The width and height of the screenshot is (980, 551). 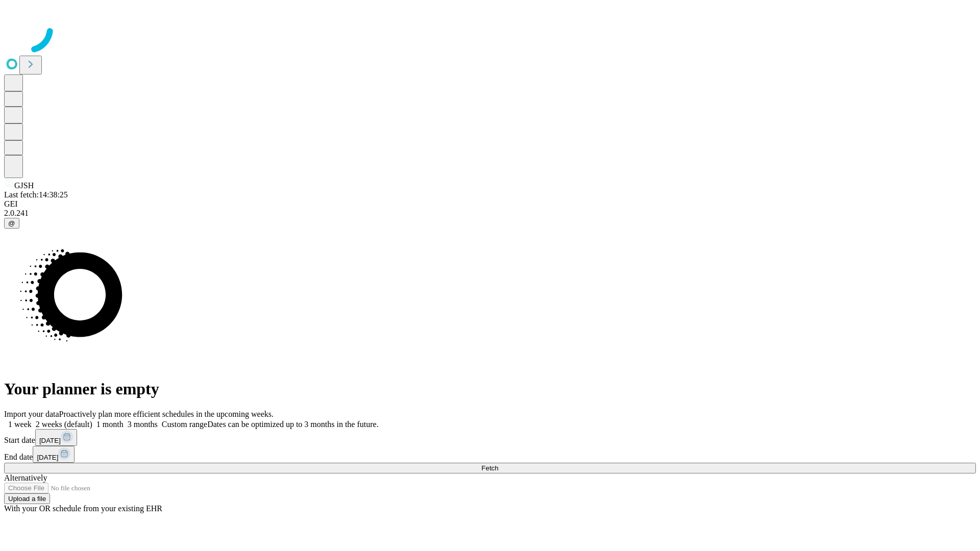 What do you see at coordinates (490, 468) in the screenshot?
I see `span: Fetch` at bounding box center [490, 468].